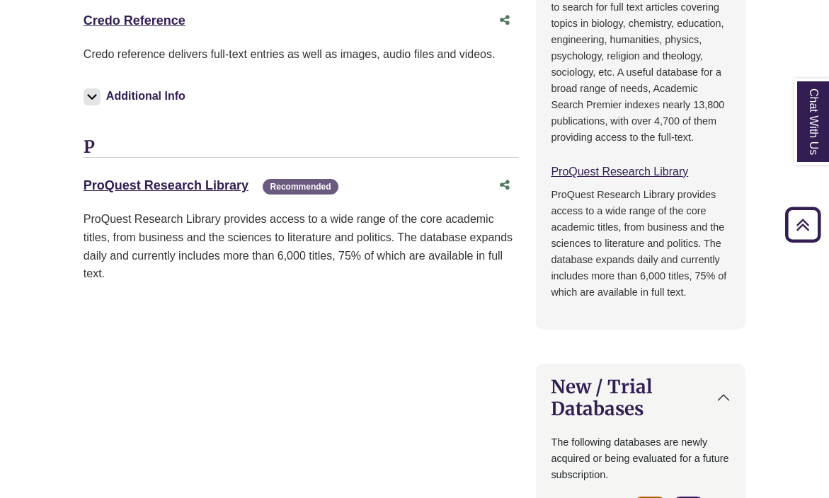 The image size is (829, 498). Describe the element at coordinates (301, 54) in the screenshot. I see `p: Credo reference delivers full-text entries as well as images, audio files and videos.` at that location.